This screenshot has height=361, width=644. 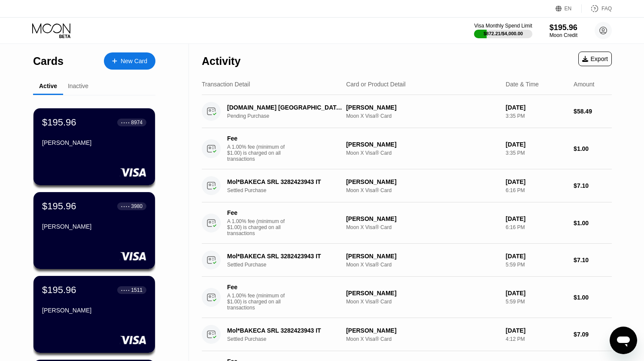 What do you see at coordinates (502, 30) in the screenshot?
I see `div: Visa Monthly Spend Limit$872.21/$4,000.00` at bounding box center [502, 30].